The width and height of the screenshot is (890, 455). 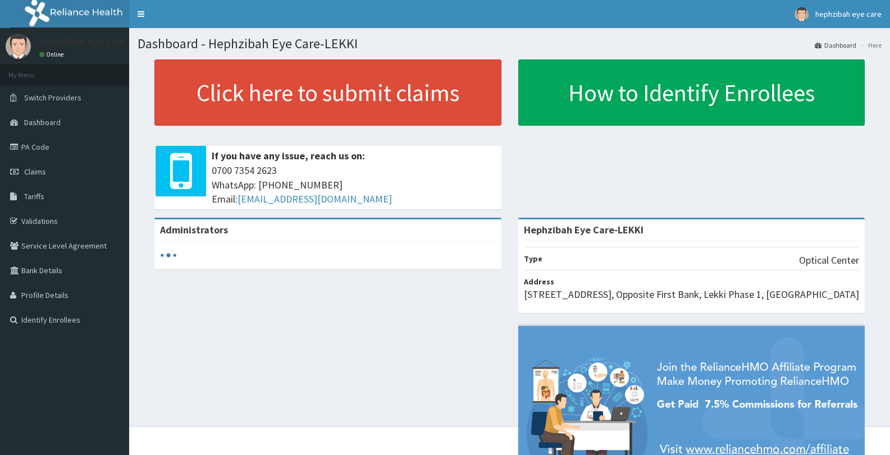 What do you see at coordinates (509, 44) in the screenshot?
I see `h1: Dashboard - Hephzibah Eye Care-LEKKI` at bounding box center [509, 44].